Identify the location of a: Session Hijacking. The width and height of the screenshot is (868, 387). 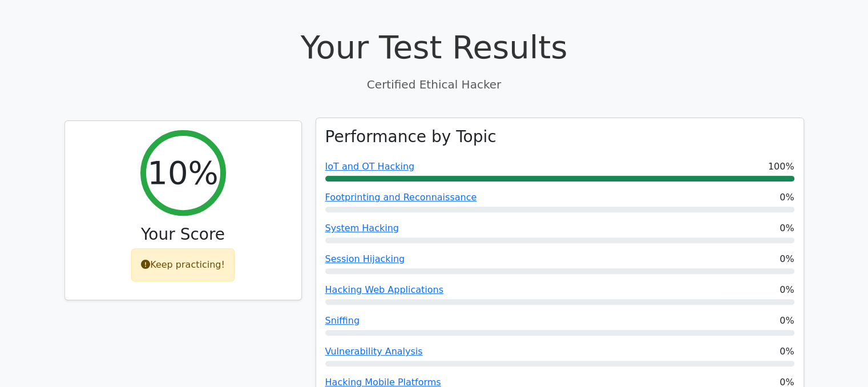
(365, 258).